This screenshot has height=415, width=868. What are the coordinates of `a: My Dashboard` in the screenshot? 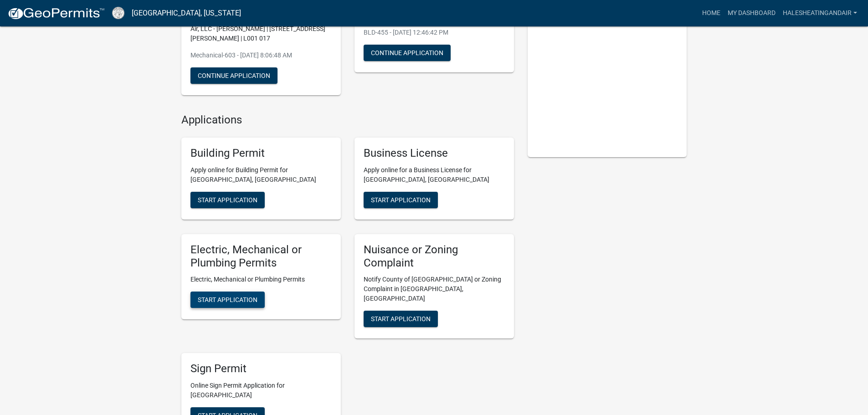 It's located at (751, 13).